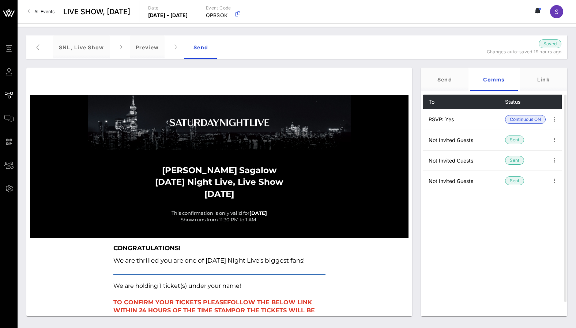 The width and height of the screenshot is (576, 328). I want to click on table: divider, so click(219, 275).